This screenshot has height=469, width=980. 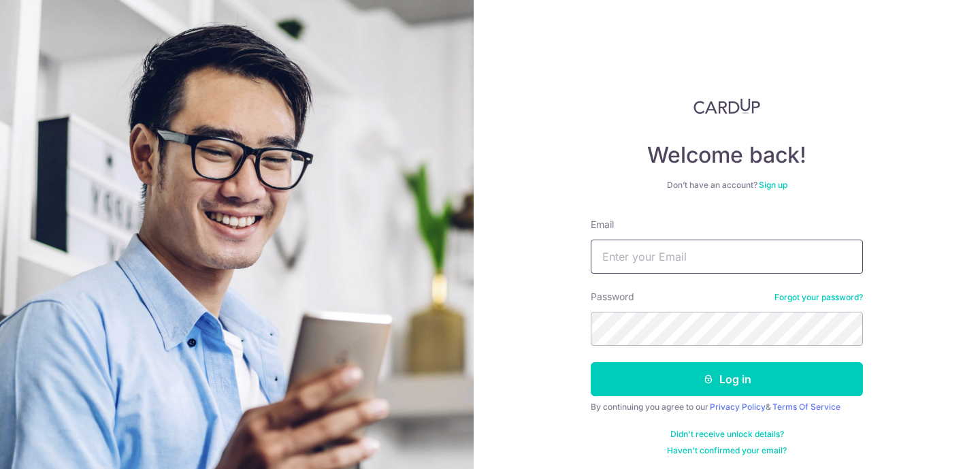 I want to click on a: Privacy Policy, so click(x=738, y=406).